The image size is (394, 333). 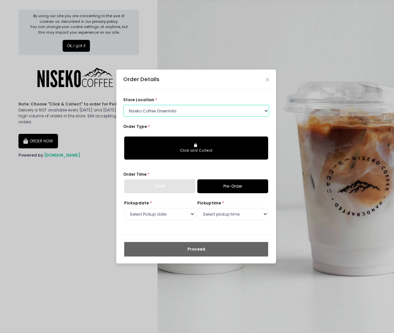 What do you see at coordinates (135, 126) in the screenshot?
I see `span: Order Type` at bounding box center [135, 126].